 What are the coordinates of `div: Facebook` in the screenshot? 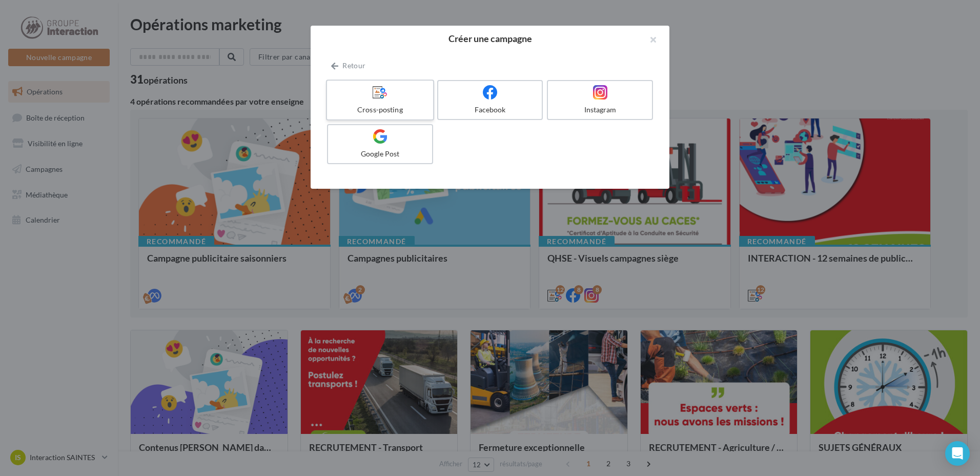 It's located at (490, 110).